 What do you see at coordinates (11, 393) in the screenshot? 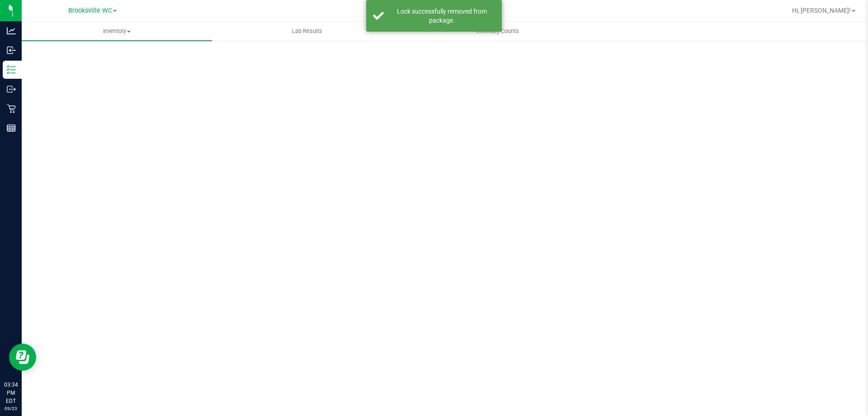
I see `p: 03:34 PM EDT` at bounding box center [11, 393].